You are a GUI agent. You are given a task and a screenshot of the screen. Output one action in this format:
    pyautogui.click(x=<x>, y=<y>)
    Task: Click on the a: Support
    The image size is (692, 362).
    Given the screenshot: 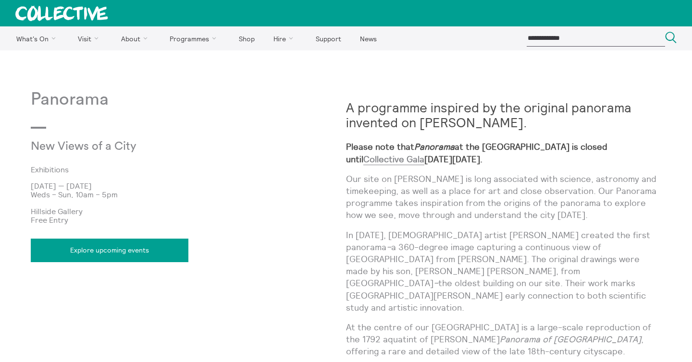 What is the action you would take?
    pyautogui.click(x=328, y=38)
    